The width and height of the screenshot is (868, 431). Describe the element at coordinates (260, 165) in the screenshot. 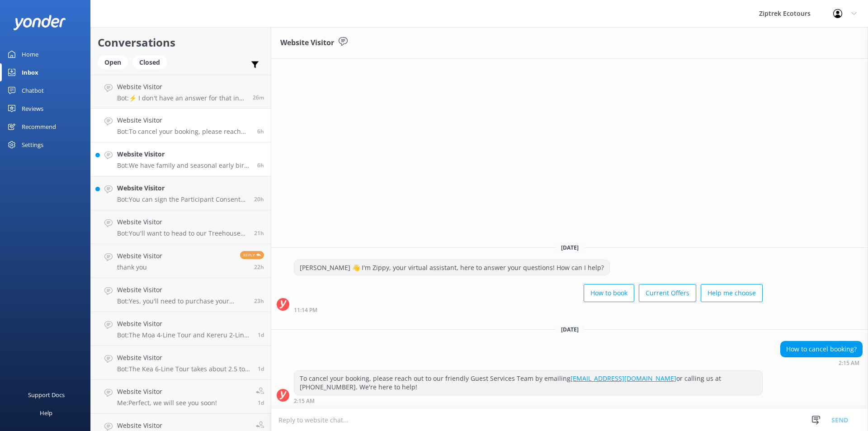

I see `span: 01:47am 20-Aug-2025 (UTC +12:00) Pacific/Auckland` at that location.